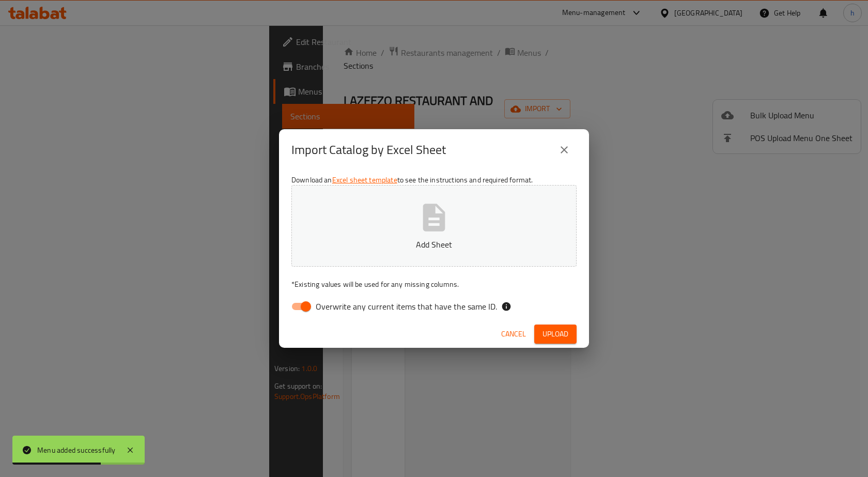  What do you see at coordinates (365, 180) in the screenshot?
I see `a: Excel sheet template` at bounding box center [365, 180].